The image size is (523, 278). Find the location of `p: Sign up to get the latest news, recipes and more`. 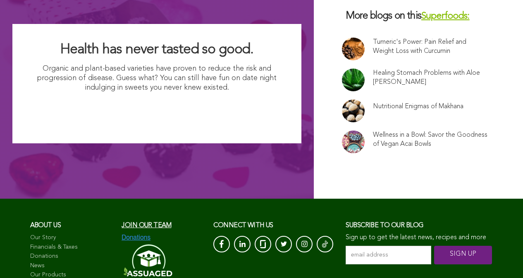

p: Sign up to get the latest news, recipes and more is located at coordinates (419, 238).